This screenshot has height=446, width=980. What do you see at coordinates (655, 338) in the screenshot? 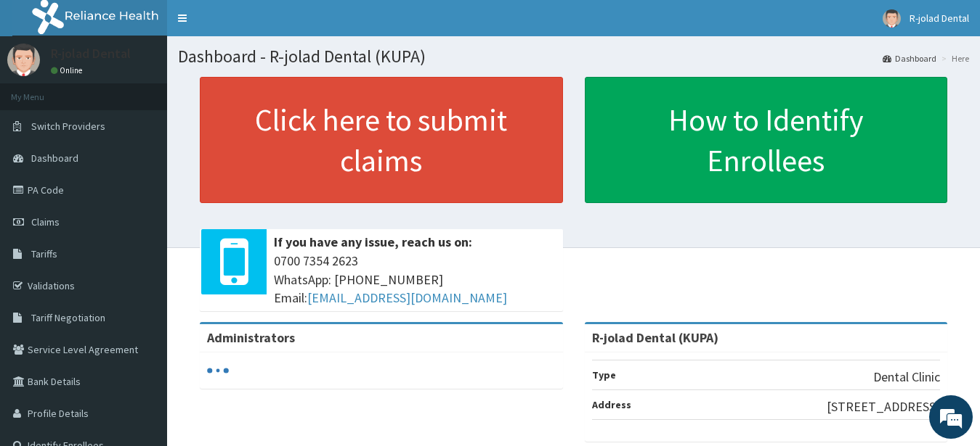
I see `strong: R-jolad Dental (KUPA)` at bounding box center [655, 338].